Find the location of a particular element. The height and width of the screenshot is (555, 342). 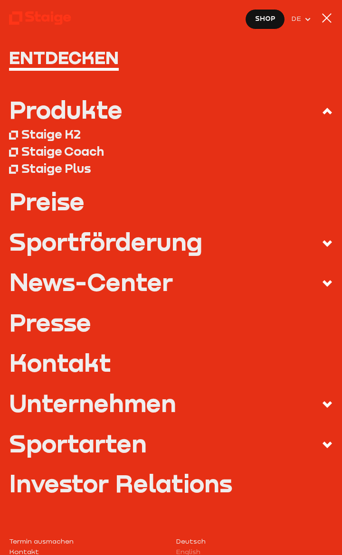

div: Unternehmen is located at coordinates (93, 402).